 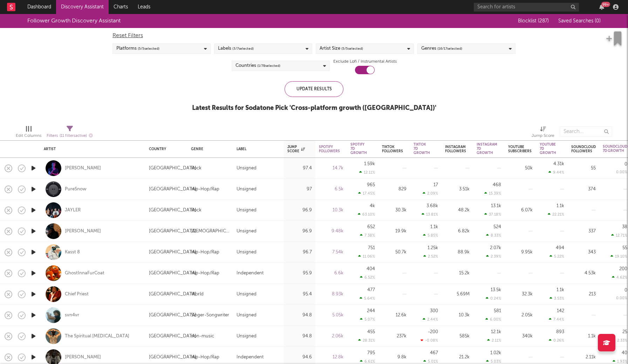 I want to click on div: 2.05k, so click(x=521, y=315).